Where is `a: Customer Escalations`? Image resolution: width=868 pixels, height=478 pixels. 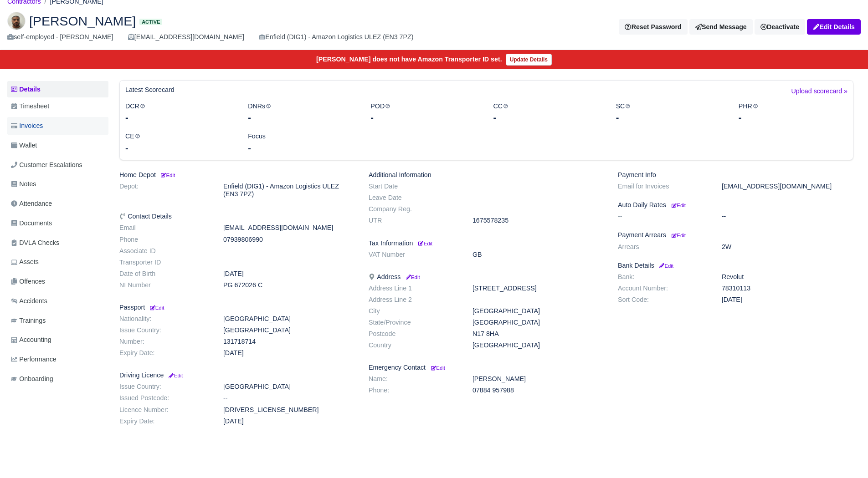
a: Customer Escalations is located at coordinates (58, 165).